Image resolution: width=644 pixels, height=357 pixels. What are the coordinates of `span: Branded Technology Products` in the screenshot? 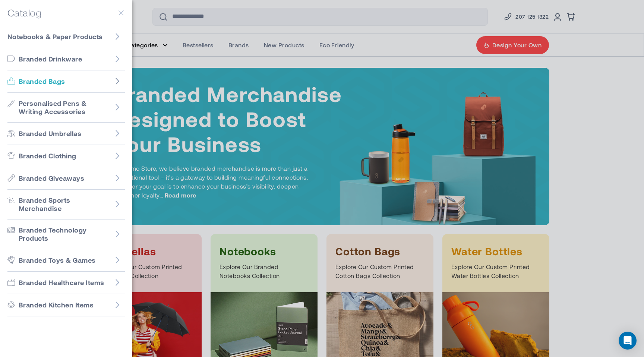 It's located at (64, 234).